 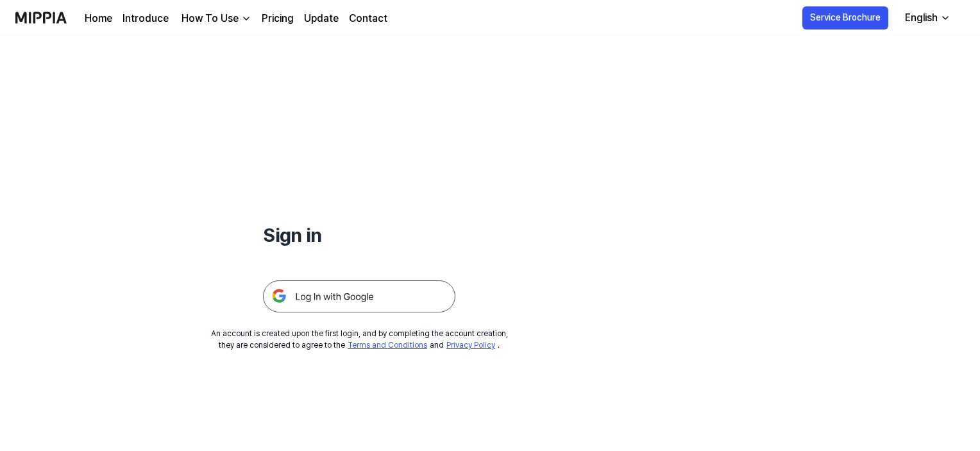 I want to click on a: Service Brochure, so click(x=846, y=18).